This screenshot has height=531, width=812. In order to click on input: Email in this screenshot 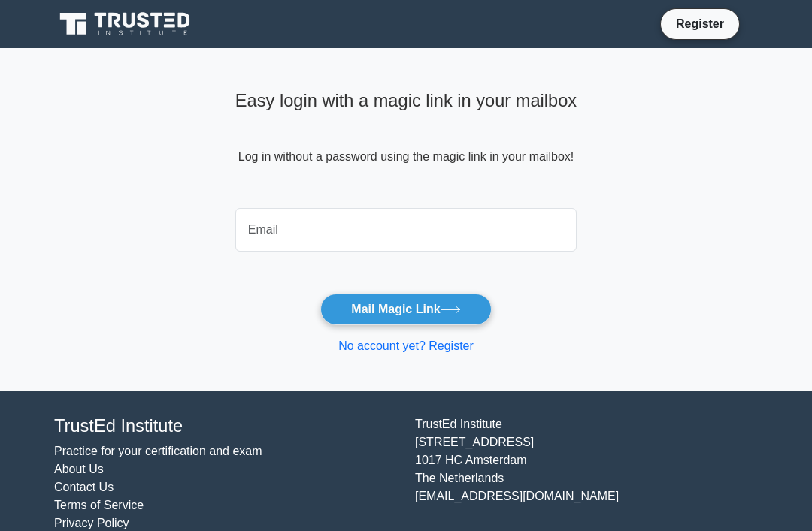, I will do `click(406, 230)`.